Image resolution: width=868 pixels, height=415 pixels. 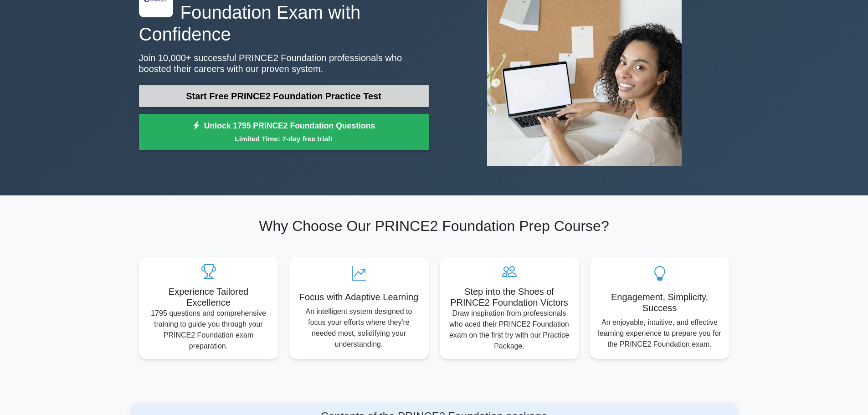 I want to click on p: An intelligent system designed to focus your efforts where they're needed most, solidifying your ..., so click(x=359, y=328).